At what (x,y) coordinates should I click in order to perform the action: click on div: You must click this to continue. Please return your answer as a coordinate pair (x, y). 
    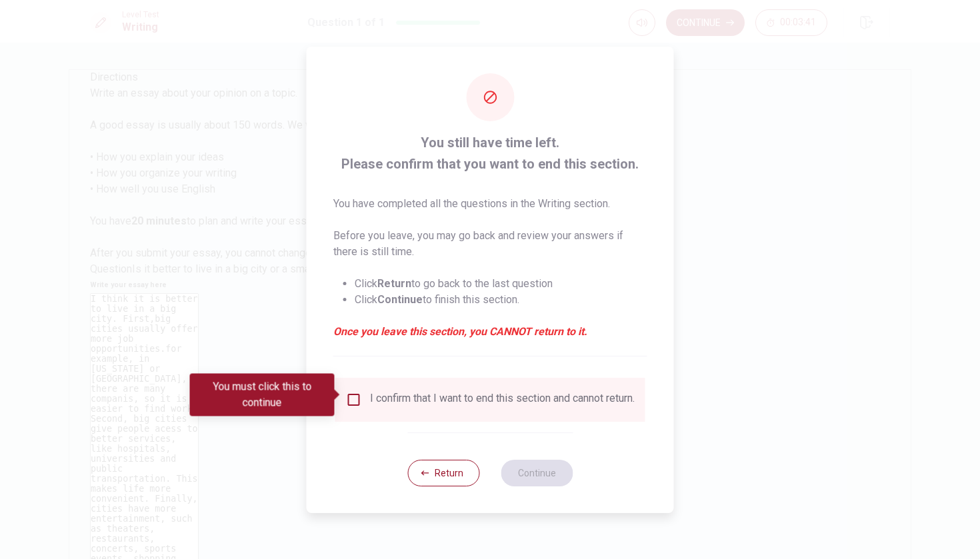
    Looking at the image, I should click on (262, 396).